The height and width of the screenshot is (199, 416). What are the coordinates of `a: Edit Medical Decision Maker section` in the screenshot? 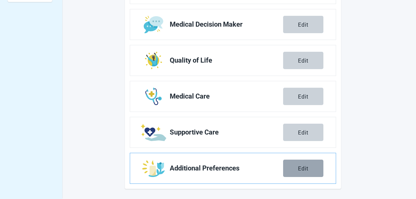 It's located at (233, 24).